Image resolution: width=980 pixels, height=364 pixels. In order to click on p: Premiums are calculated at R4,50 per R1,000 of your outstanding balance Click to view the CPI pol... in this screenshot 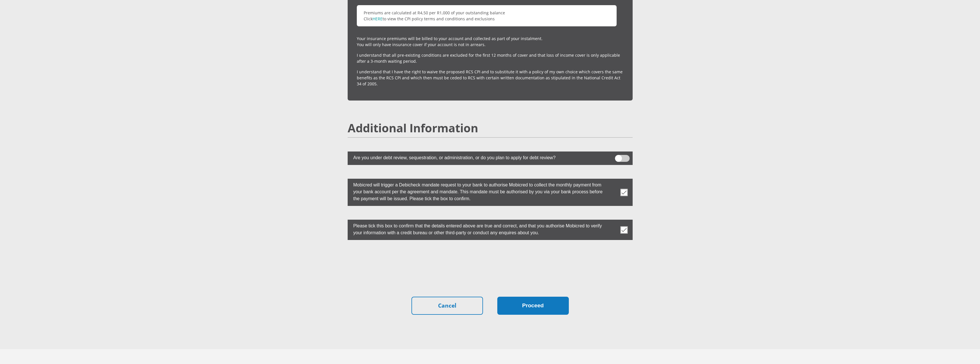, I will do `click(487, 16)`.